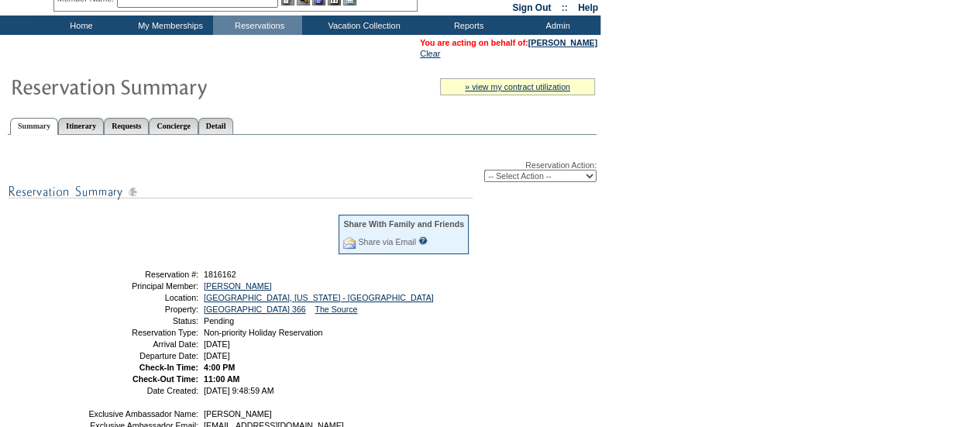  What do you see at coordinates (216, 125) in the screenshot?
I see `a: Detail` at bounding box center [216, 125].